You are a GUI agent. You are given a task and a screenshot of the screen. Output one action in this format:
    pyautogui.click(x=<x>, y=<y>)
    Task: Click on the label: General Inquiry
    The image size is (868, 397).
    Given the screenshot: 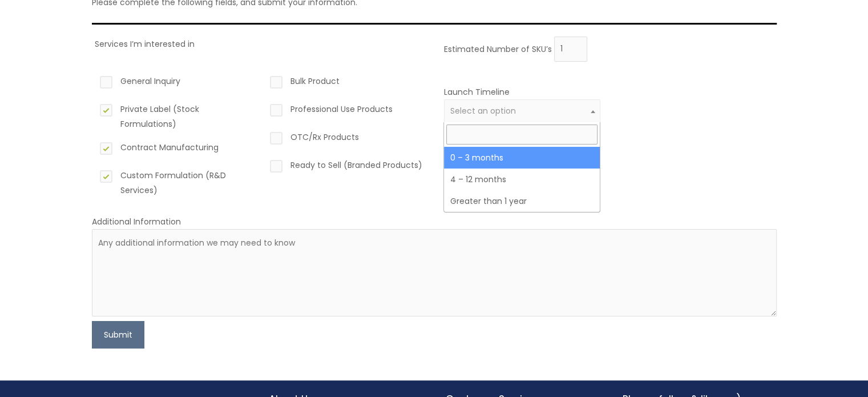 What is the action you would take?
    pyautogui.click(x=176, y=83)
    